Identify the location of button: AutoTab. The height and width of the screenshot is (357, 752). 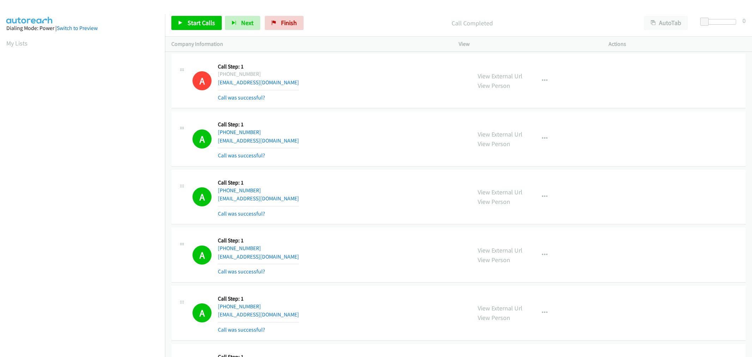
(666, 23).